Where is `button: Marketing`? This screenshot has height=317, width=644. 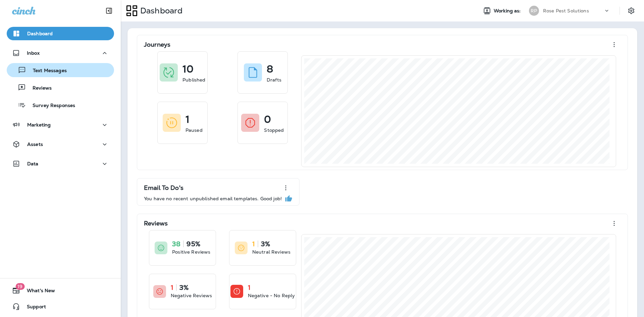
button: Marketing is located at coordinates (61, 124).